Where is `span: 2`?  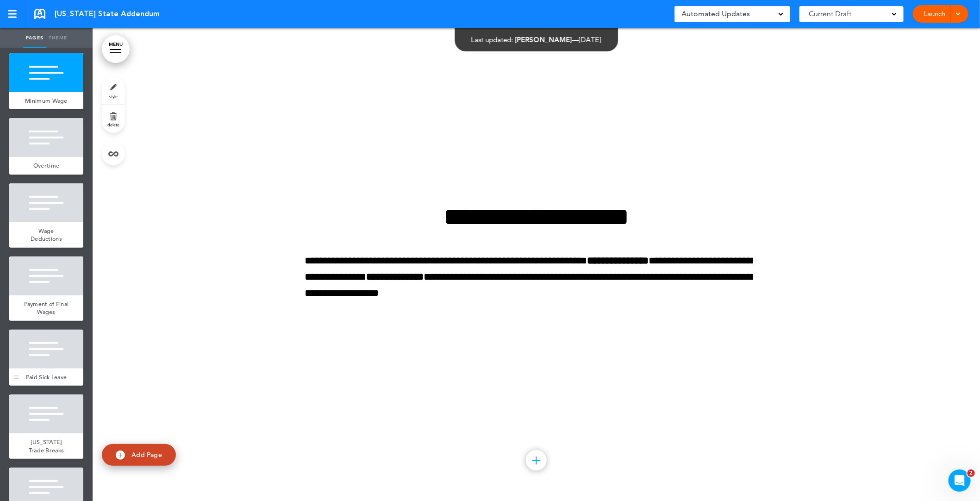
span: 2 is located at coordinates (971, 473).